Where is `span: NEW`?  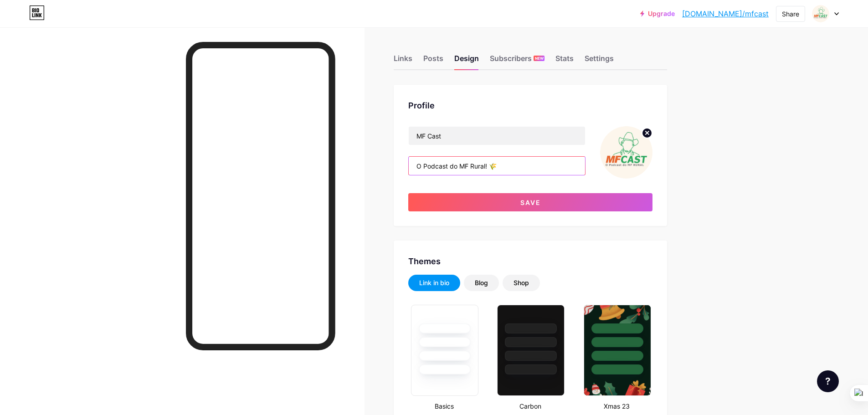 span: NEW is located at coordinates (539, 59).